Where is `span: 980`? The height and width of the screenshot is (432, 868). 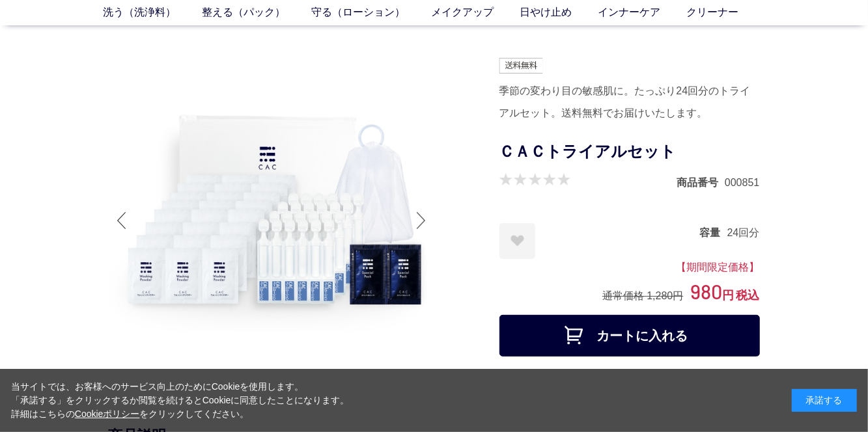
span: 980 is located at coordinates (707, 291).